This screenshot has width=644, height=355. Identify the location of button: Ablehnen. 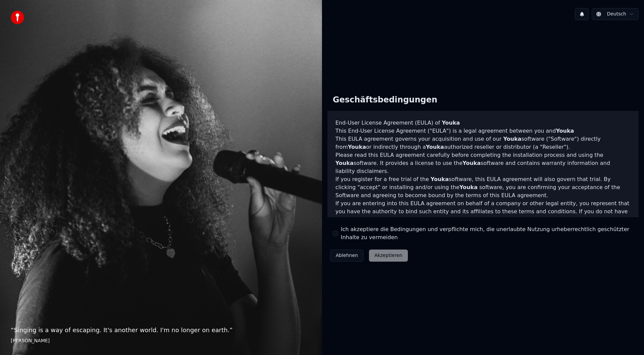
(347, 256).